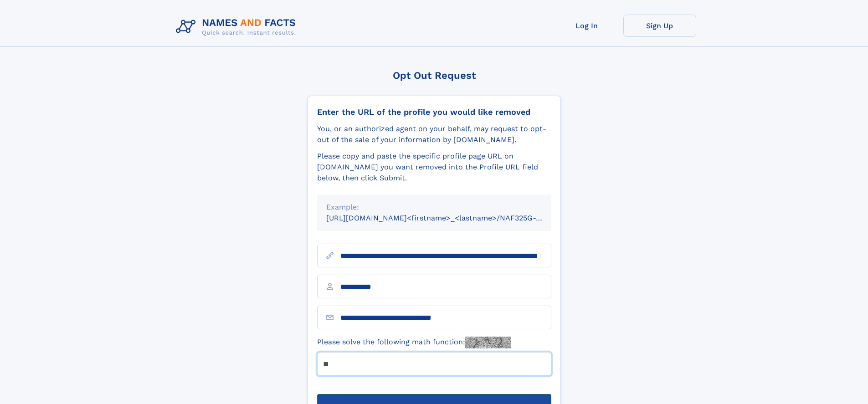 This screenshot has height=404, width=868. I want to click on img: Logo Names and Facts, so click(238, 27).